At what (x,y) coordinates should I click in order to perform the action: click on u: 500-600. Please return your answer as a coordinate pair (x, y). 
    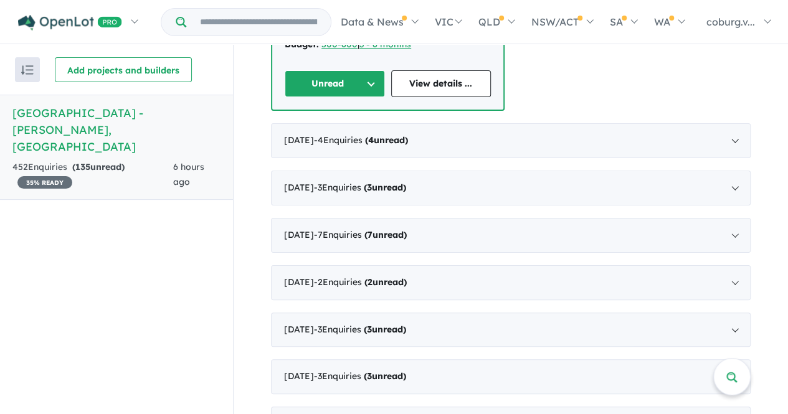
    Looking at the image, I should click on (340, 44).